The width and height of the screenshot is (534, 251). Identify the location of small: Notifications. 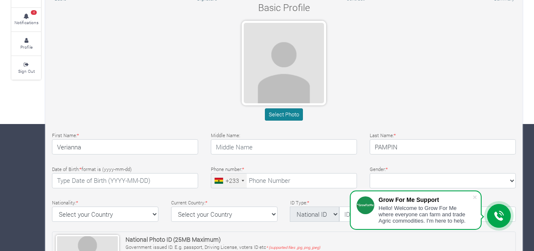
(26, 22).